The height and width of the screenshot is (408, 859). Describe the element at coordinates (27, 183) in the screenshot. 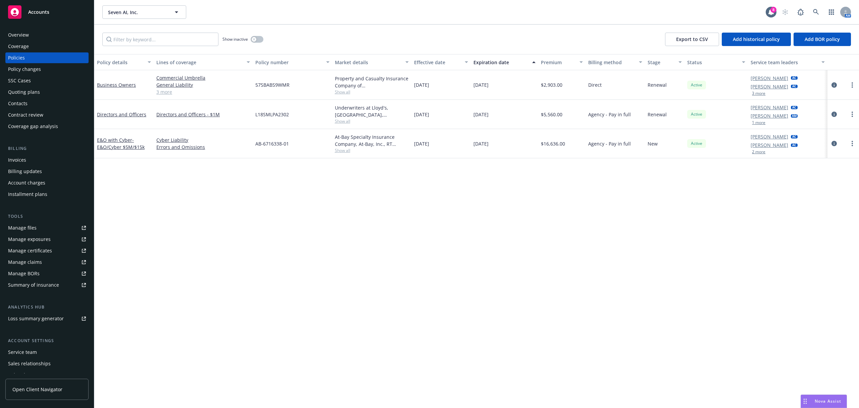

I see `div: Account charges` at that location.